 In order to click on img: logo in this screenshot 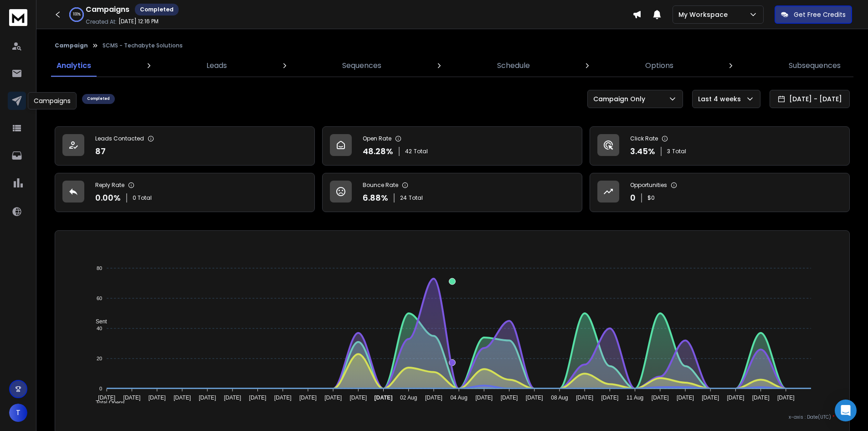, I will do `click(18, 17)`.